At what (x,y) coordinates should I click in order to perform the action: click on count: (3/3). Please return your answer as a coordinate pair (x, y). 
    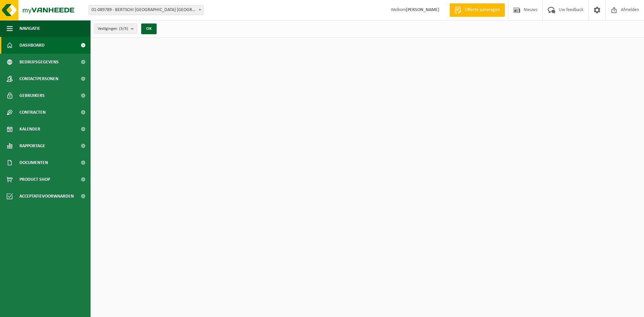
    Looking at the image, I should click on (123, 28).